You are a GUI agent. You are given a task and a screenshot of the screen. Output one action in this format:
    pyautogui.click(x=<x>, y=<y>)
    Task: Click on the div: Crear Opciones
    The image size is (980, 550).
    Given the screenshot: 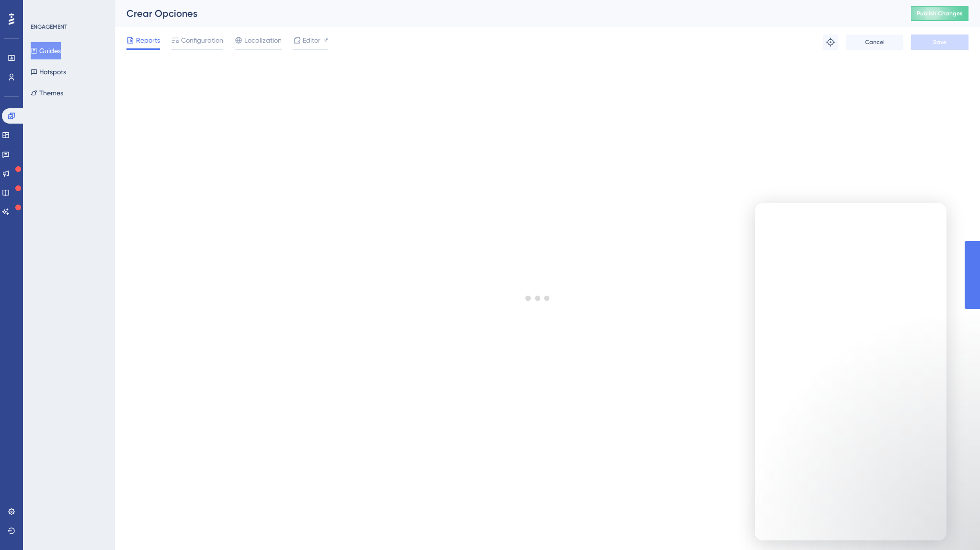 What is the action you would take?
    pyautogui.click(x=507, y=14)
    